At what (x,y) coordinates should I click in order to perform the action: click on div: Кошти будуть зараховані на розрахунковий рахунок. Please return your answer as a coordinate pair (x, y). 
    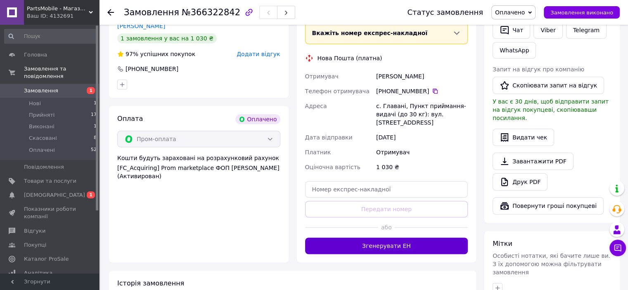
    Looking at the image, I should click on (199, 167).